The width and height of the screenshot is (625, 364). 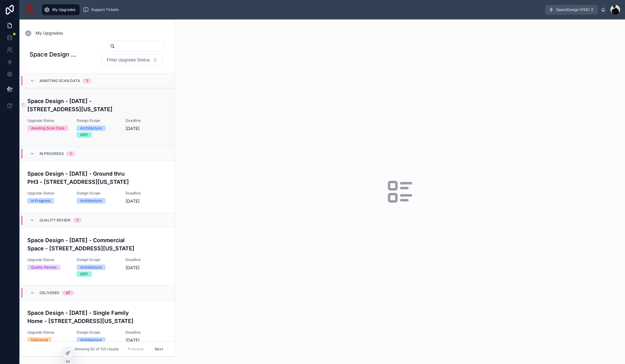 What do you see at coordinates (44, 268) in the screenshot?
I see `div: Quality Review` at bounding box center [44, 268].